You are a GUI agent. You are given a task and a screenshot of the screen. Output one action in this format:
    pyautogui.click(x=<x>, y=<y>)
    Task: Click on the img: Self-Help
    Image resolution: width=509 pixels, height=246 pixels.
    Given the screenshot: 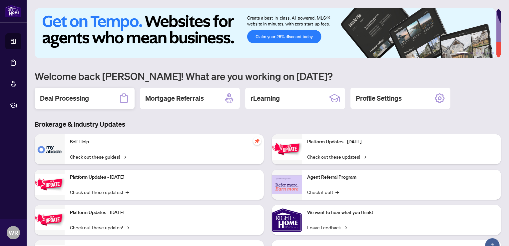 What is the action you would take?
    pyautogui.click(x=50, y=149)
    